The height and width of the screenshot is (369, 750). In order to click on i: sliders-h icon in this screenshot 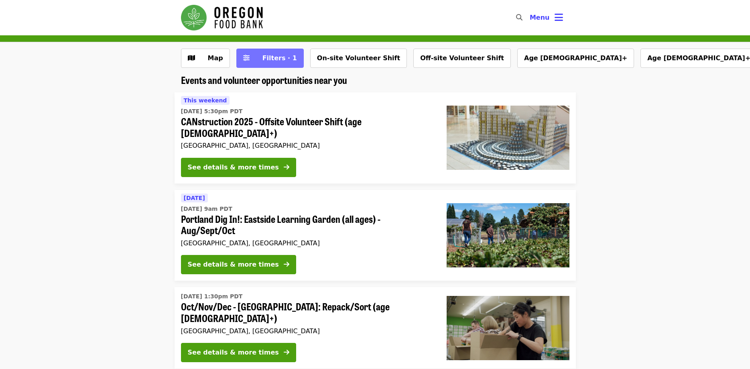, I will do `click(246, 58)`.